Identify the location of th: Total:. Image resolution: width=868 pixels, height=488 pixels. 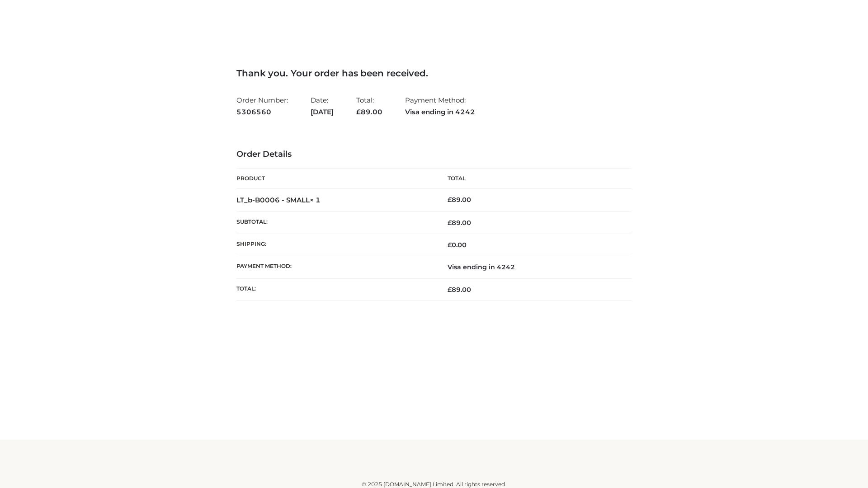
(335, 290).